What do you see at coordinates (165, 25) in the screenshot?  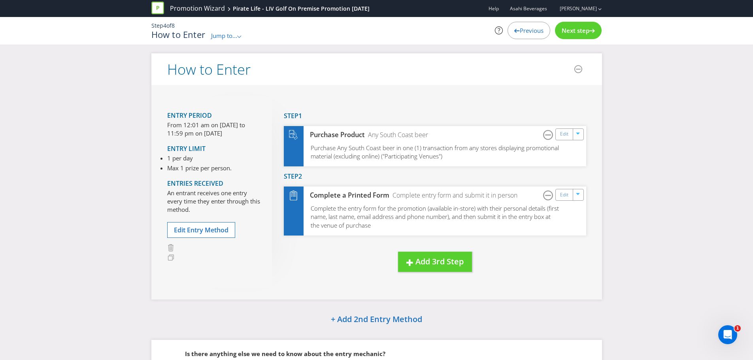 I see `span: 4` at bounding box center [165, 25].